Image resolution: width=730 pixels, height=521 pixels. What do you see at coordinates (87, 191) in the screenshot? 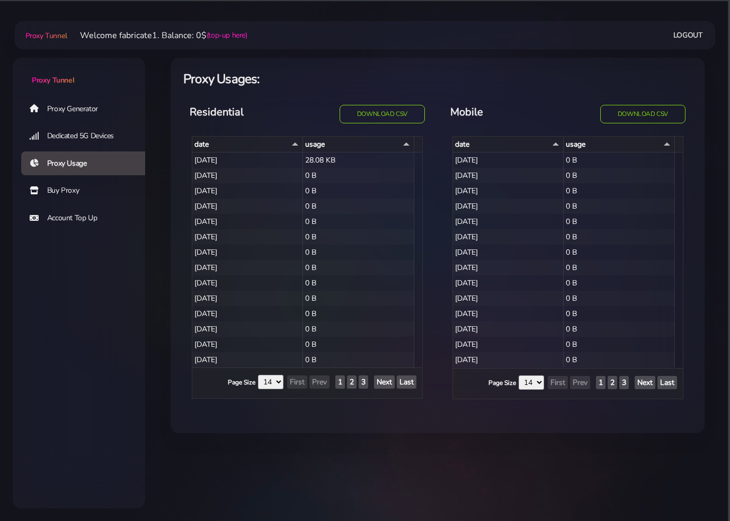
I see `a: Buy Proxy` at bounding box center [87, 191].